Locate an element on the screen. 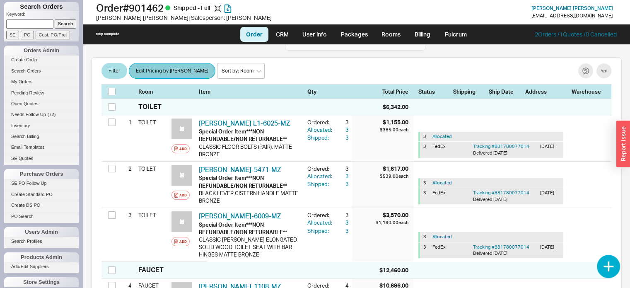  span: Shipped - Full is located at coordinates (192, 7).